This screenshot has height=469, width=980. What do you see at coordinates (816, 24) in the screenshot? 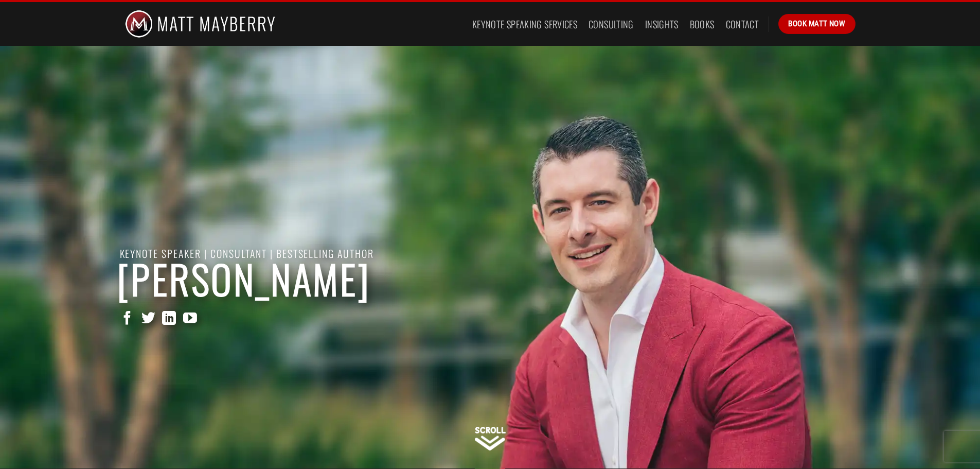
I see `span: Book Matt Now` at bounding box center [816, 24].